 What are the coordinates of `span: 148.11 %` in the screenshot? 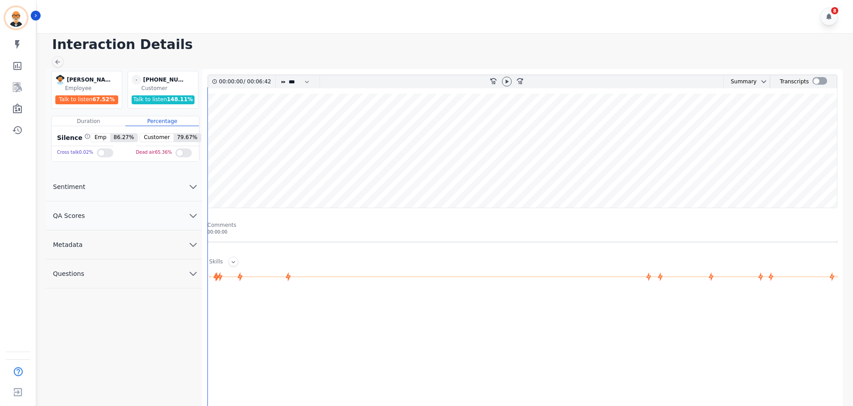 It's located at (180, 99).